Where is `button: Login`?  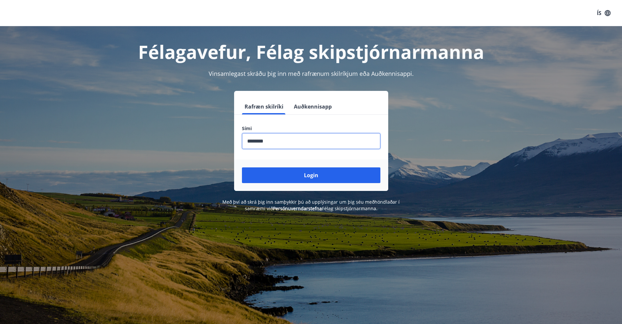 button: Login is located at coordinates (311, 175).